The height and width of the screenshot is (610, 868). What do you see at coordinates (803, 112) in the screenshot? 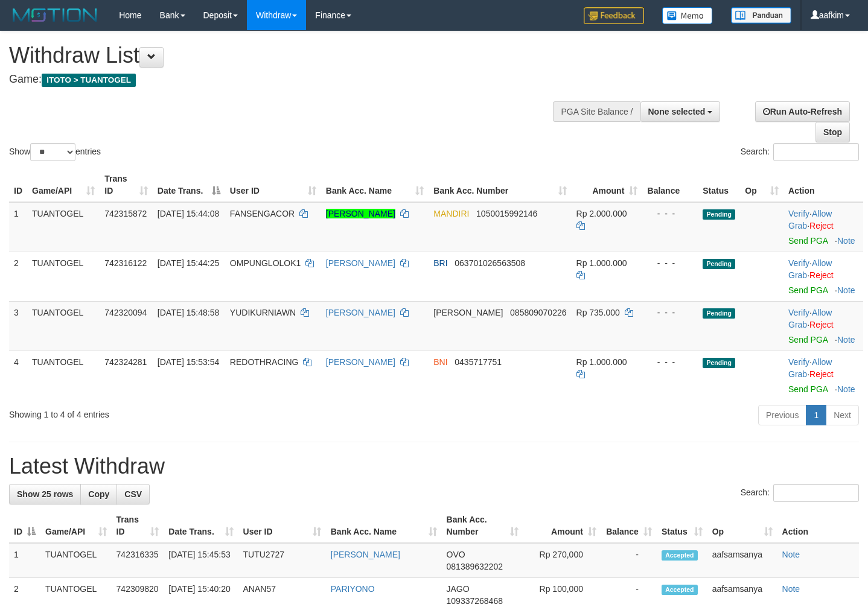
I see `a: Run Auto-Refresh` at bounding box center [803, 112].